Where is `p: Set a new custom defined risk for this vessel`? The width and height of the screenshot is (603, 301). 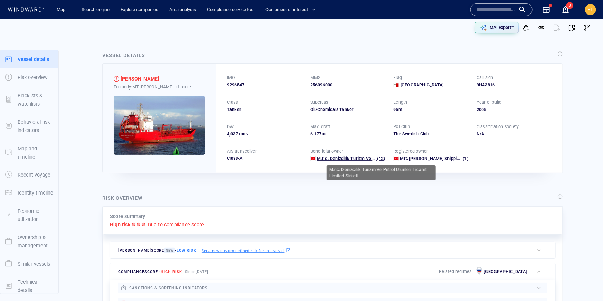 p: Set a new custom defined risk for this vessel is located at coordinates (243, 250).